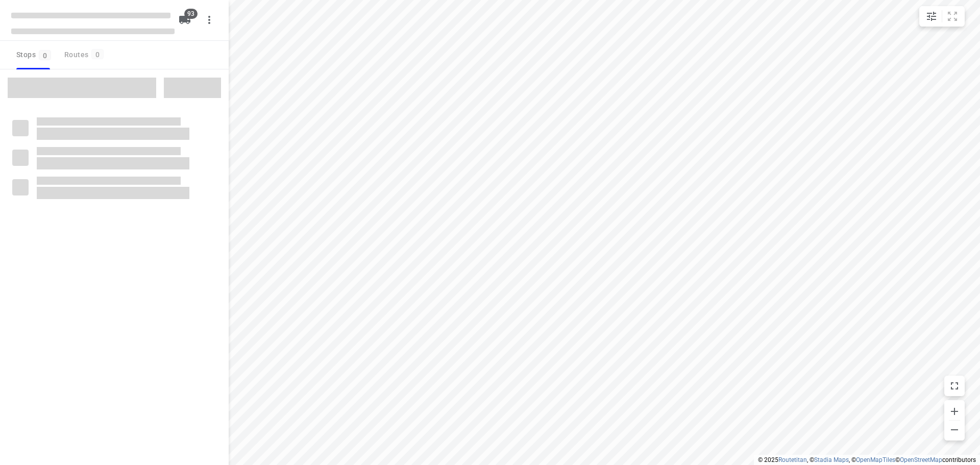 The image size is (980, 465). What do you see at coordinates (921, 460) in the screenshot?
I see `a: OpenStreetMap` at bounding box center [921, 460].